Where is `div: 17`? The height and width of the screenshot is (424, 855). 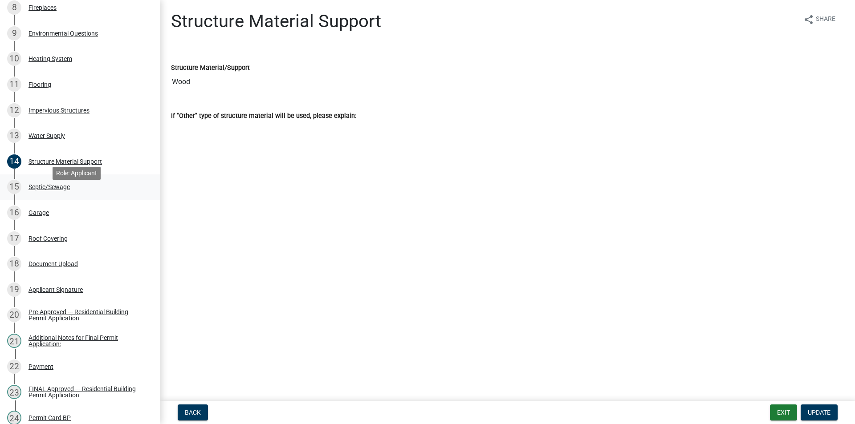 div: 17 is located at coordinates (14, 239).